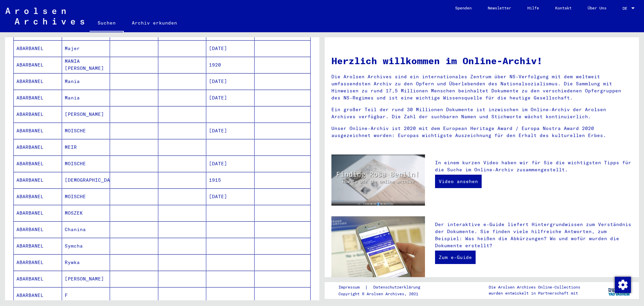 This screenshot has width=644, height=306. What do you see at coordinates (231, 180) in the screenshot?
I see `mat-cell: 1915` at bounding box center [231, 180].